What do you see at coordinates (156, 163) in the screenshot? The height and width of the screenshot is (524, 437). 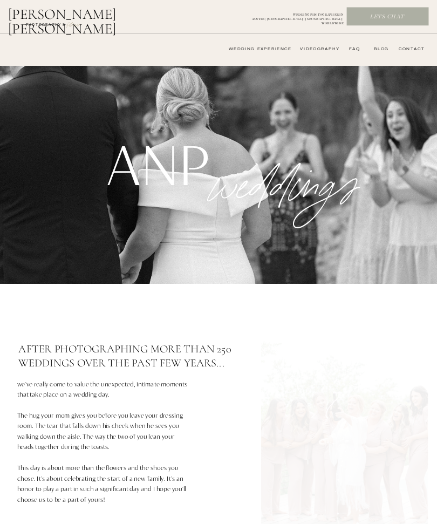 I see `h1: anp` at bounding box center [156, 163].